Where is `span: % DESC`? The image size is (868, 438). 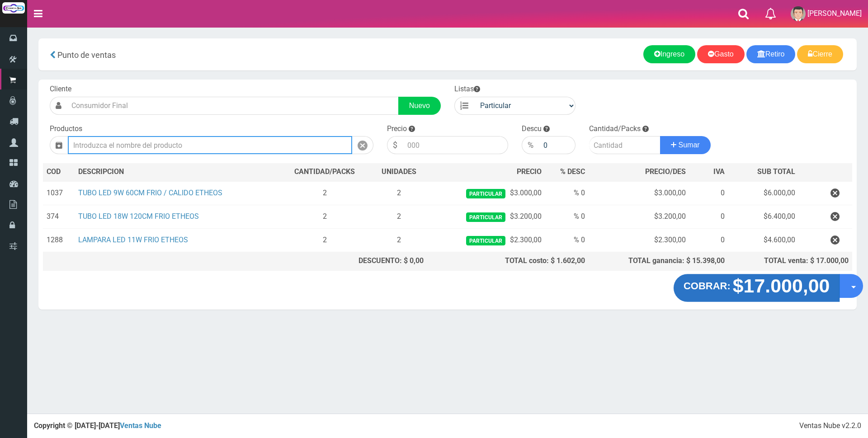
span: % DESC is located at coordinates (572, 171).